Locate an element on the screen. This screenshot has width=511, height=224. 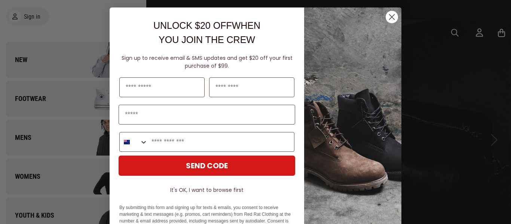
button: Search Countries is located at coordinates (133, 142).